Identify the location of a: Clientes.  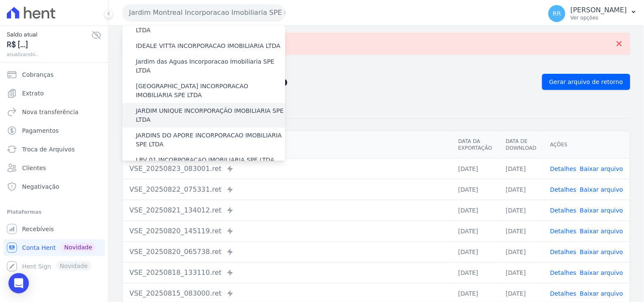
(54, 168).